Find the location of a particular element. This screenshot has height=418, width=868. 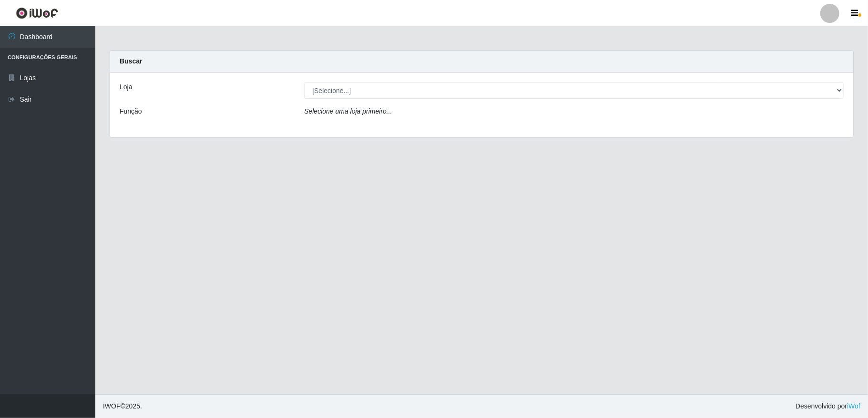

i: Selecione uma loja primeiro... is located at coordinates (348, 111).